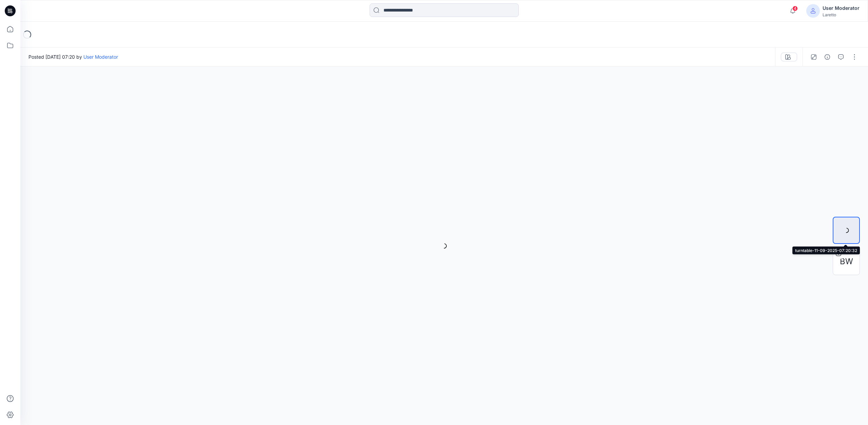  I want to click on svg: avatar, so click(814, 11).